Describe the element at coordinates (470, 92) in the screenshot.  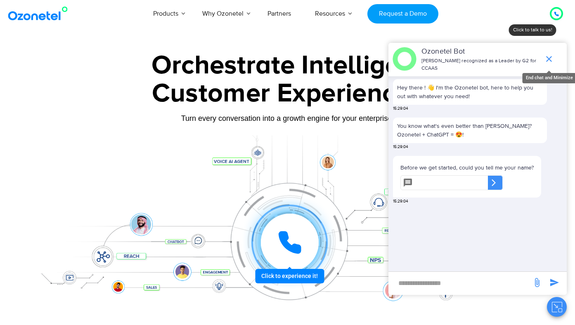
I see `p: Hey there ! 👋 I'm the Ozonetel bot, here to help you out with whatever you need!` at that location.